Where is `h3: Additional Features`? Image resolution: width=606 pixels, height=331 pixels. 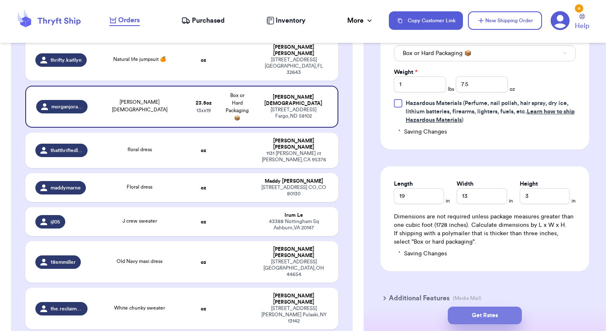
h3: Additional Features is located at coordinates (419, 299).